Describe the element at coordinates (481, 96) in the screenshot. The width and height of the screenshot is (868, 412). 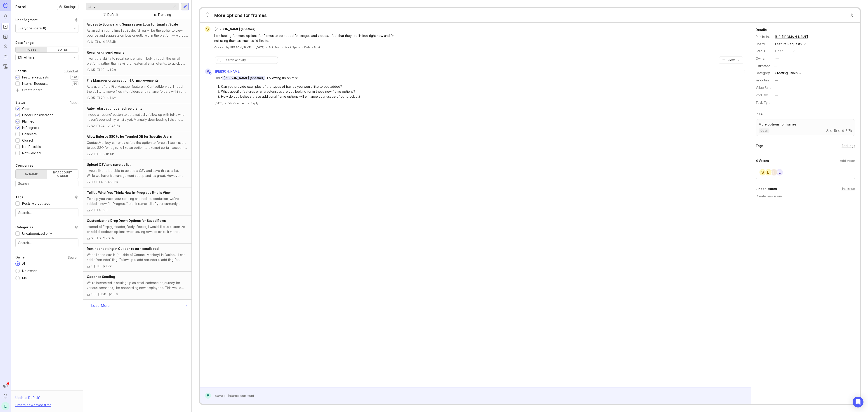
I see `li: How do you believe these additional frame options will enhance your usage of our product?` at that location.